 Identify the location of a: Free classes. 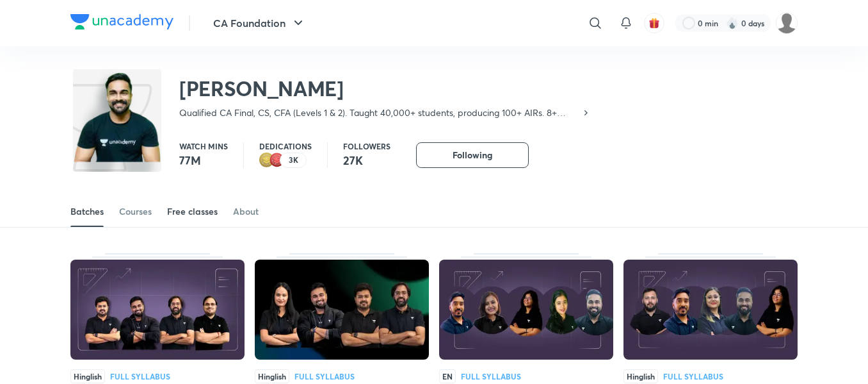
(192, 211).